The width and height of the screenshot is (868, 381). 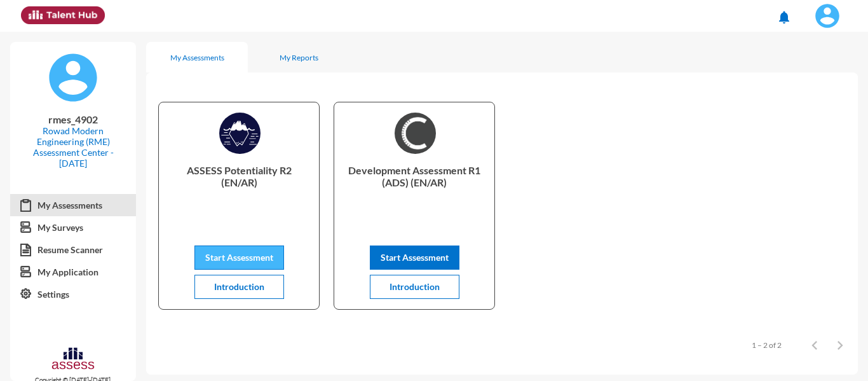 I want to click on img: assesscompany-logo.png, so click(x=73, y=359).